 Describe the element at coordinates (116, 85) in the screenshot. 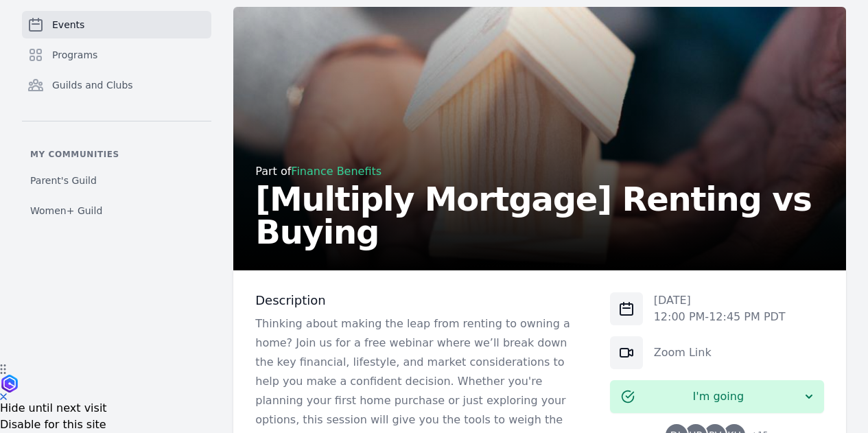

I see `a: Guilds and Clubs` at that location.